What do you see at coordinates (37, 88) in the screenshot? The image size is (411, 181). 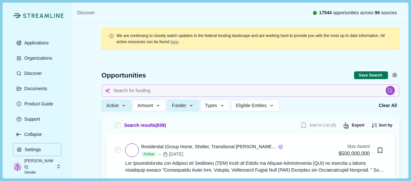 I see `a: Documents` at bounding box center [37, 88].